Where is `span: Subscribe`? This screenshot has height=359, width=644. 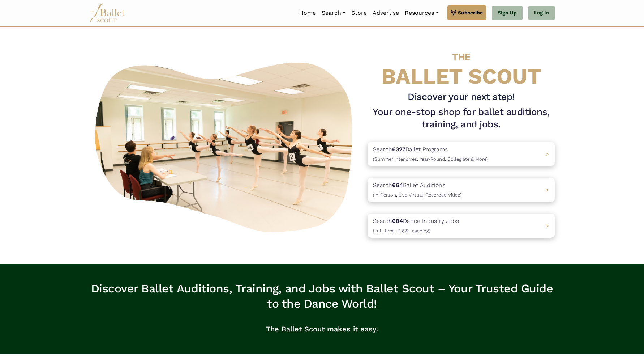 span: Subscribe is located at coordinates (470, 13).